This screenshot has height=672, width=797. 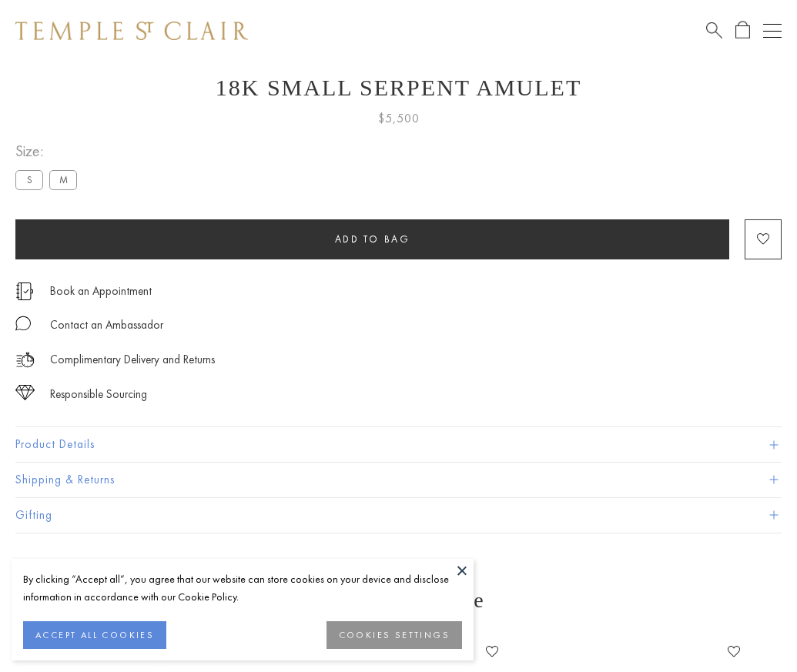 I want to click on img: icon_appointment.svg, so click(x=25, y=291).